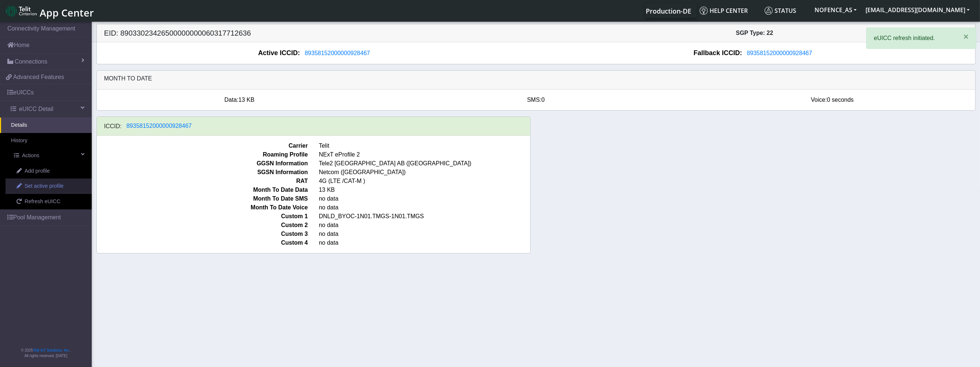 This screenshot has width=980, height=367. I want to click on span: 0, so click(543, 100).